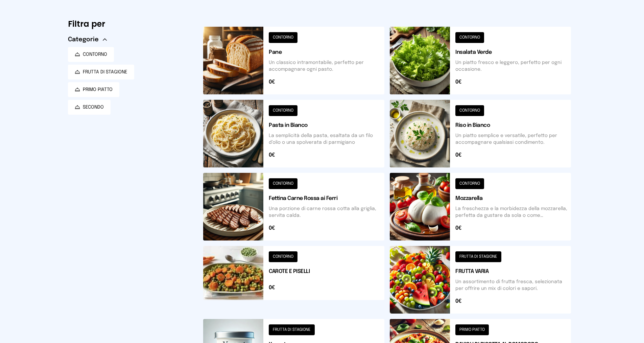 This screenshot has width=644, height=343. Describe the element at coordinates (130, 24) in the screenshot. I see `h6: Filtra per` at that location.